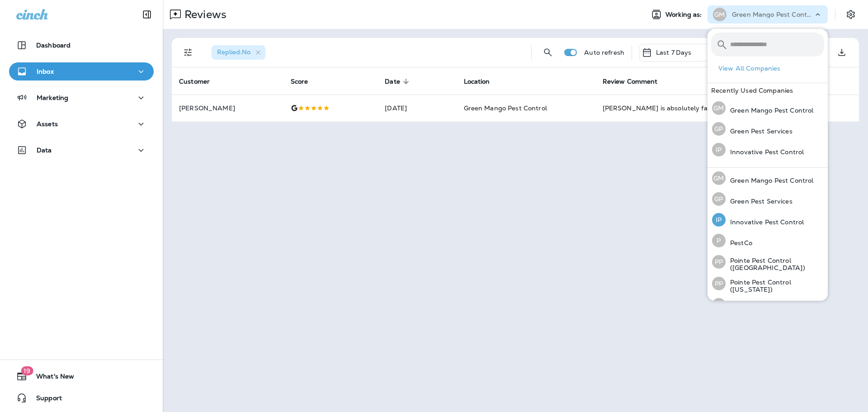 Image resolution: width=868 pixels, height=412 pixels. Describe the element at coordinates (685, 15) in the screenshot. I see `span: Working as:` at that location.